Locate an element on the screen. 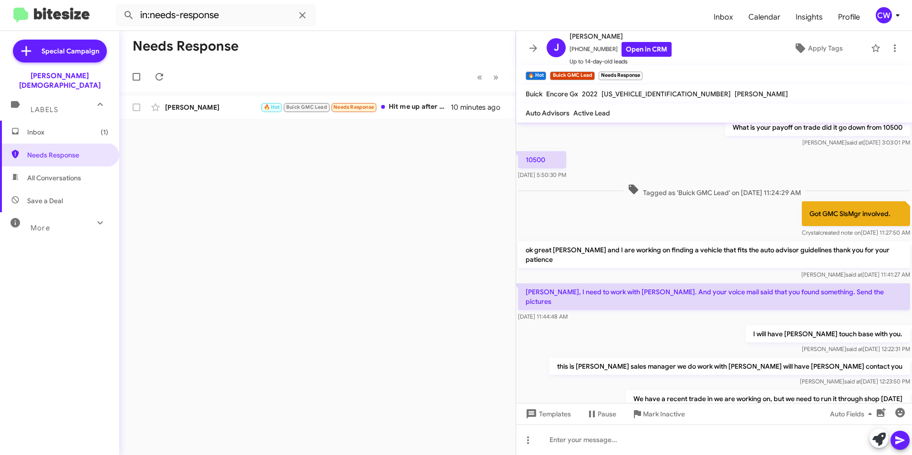 The width and height of the screenshot is (912, 455). span: Special Campaign is located at coordinates (70, 51).